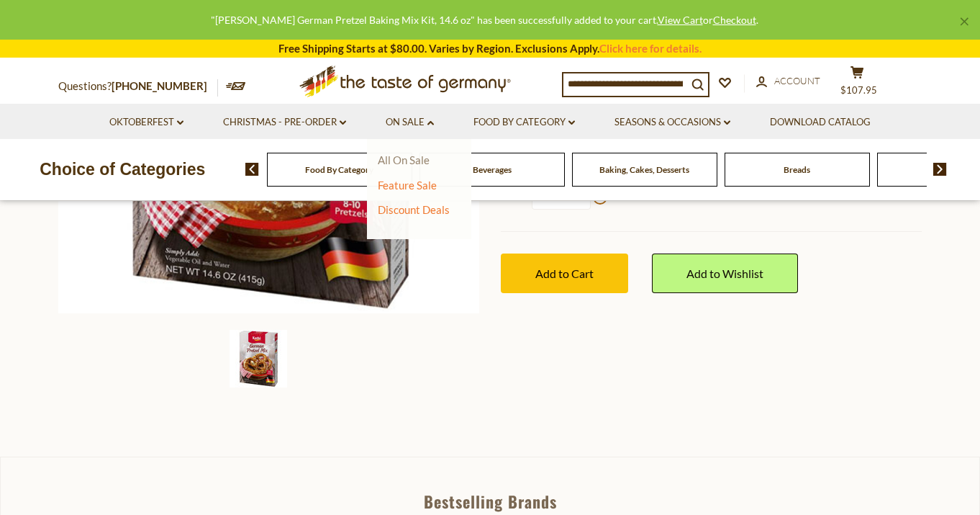 Image resolution: width=980 pixels, height=515 pixels. Describe the element at coordinates (644, 169) in the screenshot. I see `span: Baking, Cakes, Desserts` at that location.